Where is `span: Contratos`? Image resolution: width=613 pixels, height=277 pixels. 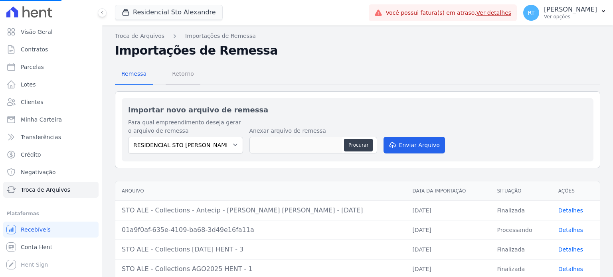
span: Contratos is located at coordinates (34, 49).